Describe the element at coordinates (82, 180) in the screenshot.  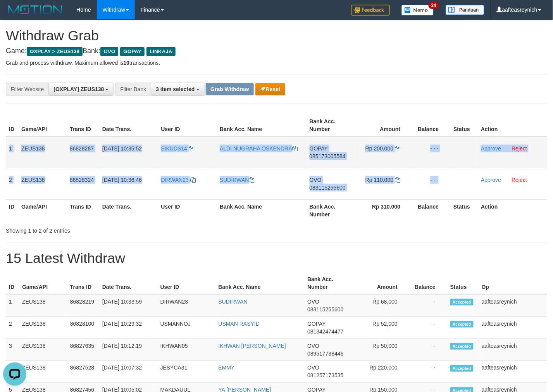
I see `span: 86828324` at that location.